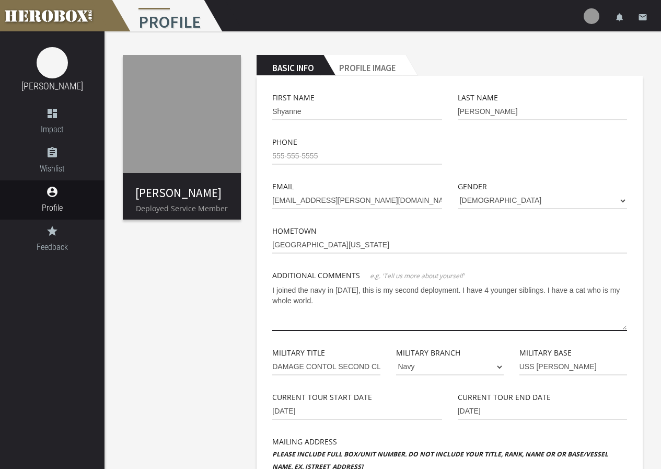 Image resolution: width=661 pixels, height=469 pixels. I want to click on label: Hometown, so click(294, 230).